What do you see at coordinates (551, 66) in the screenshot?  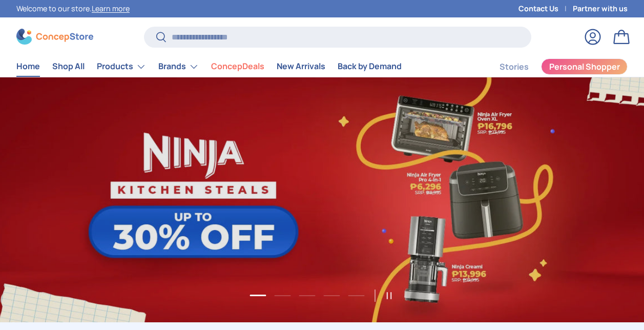 I see `nav: Secondary` at bounding box center [551, 66].